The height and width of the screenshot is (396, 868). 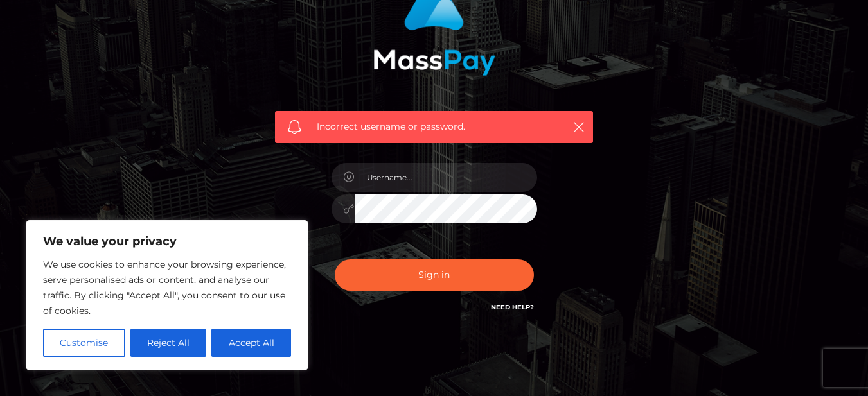 What do you see at coordinates (168, 343) in the screenshot?
I see `button: Reject All` at bounding box center [168, 343].